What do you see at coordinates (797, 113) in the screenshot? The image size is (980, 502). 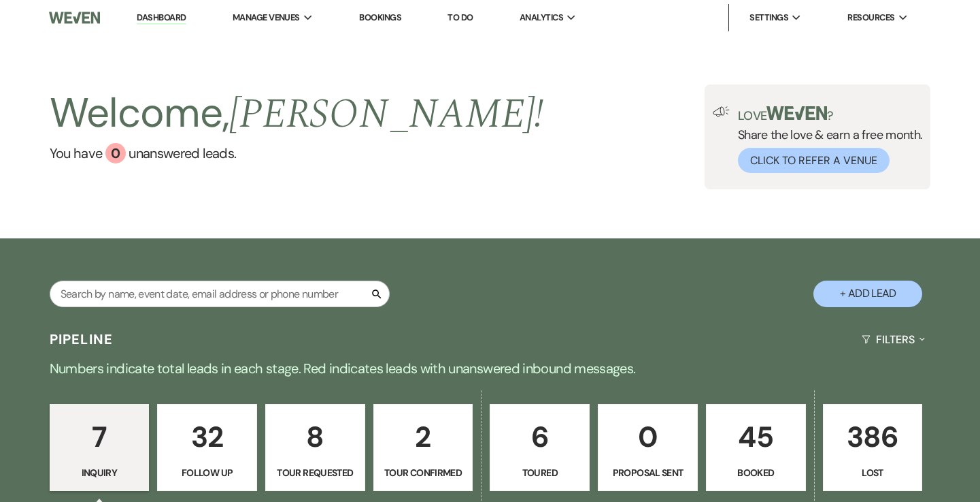 I see `img: weven-logo-green.svg` at bounding box center [797, 113].